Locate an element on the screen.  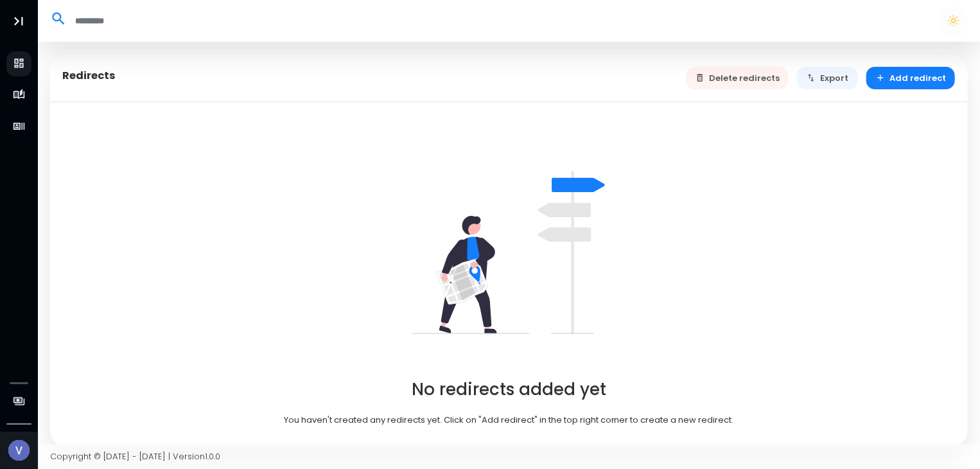
img: undraw_right_direction_tge8-82dba1b9.svg is located at coordinates (508, 252).